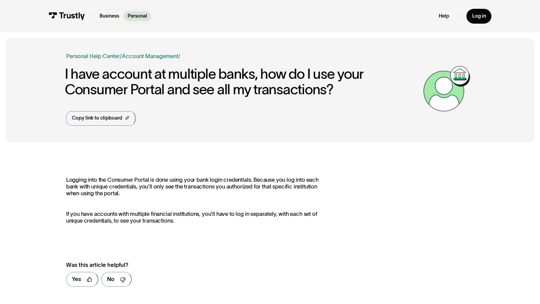  What do you see at coordinates (116, 279) in the screenshot?
I see `a: No` at bounding box center [116, 279].